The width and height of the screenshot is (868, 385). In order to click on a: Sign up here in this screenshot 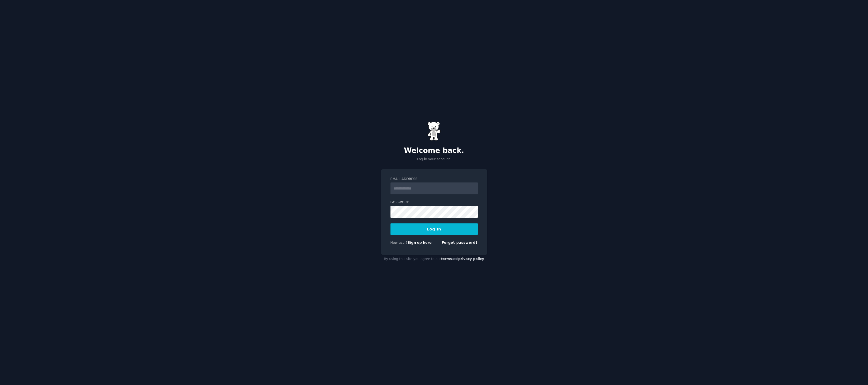, I will do `click(419, 243)`.